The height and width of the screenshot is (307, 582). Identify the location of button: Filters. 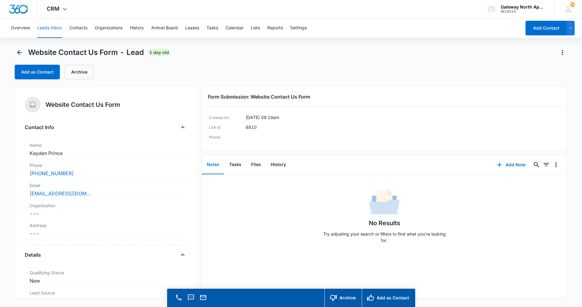
(546, 165).